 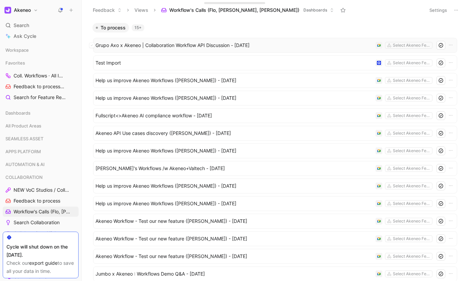 I want to click on span: To process, so click(x=113, y=28).